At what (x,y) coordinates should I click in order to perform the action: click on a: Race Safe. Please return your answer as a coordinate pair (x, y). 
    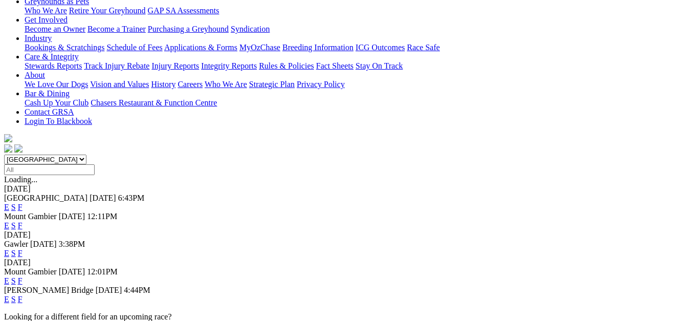
    Looking at the image, I should click on (423, 47).